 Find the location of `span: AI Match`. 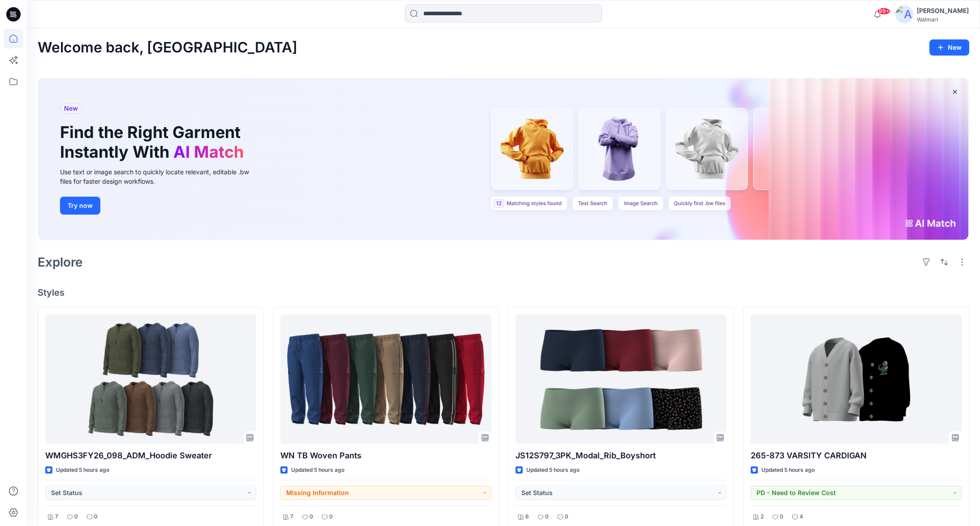

span: AI Match is located at coordinates (209, 152).